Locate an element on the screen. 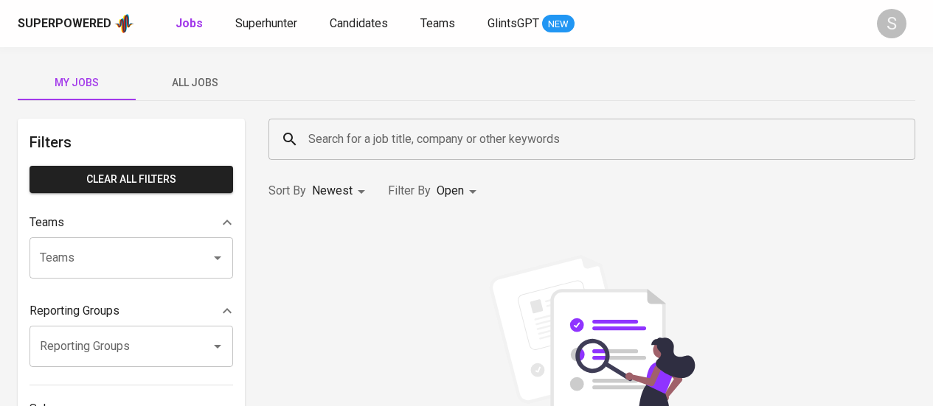  a: Superpoweredapp logo is located at coordinates (76, 24).